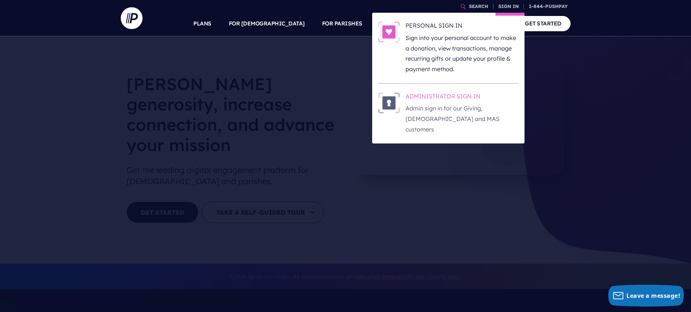 This screenshot has height=312, width=691. Describe the element at coordinates (396, 24) in the screenshot. I see `a: SOLUTIONS` at that location.